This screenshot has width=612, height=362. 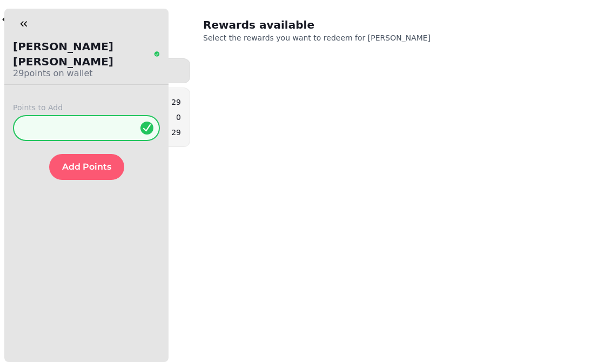 What do you see at coordinates (86, 74) in the screenshot?
I see `p: 29 points on wallet` at bounding box center [86, 74].